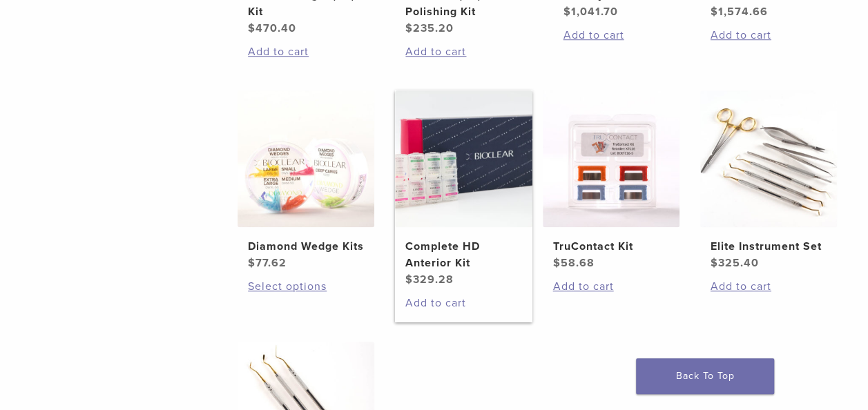 Image resolution: width=868 pixels, height=410 pixels. I want to click on h2: Diamond Wedge Kits, so click(306, 247).